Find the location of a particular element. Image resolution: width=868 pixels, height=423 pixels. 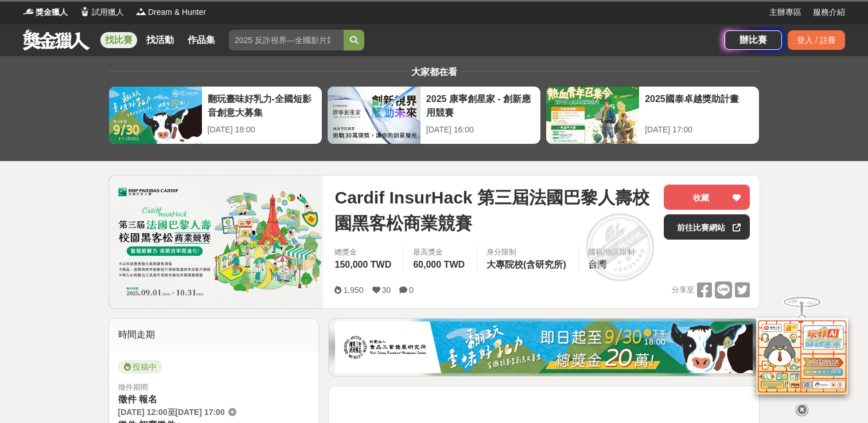

a: LogoDream & Hunter is located at coordinates (171, 12).